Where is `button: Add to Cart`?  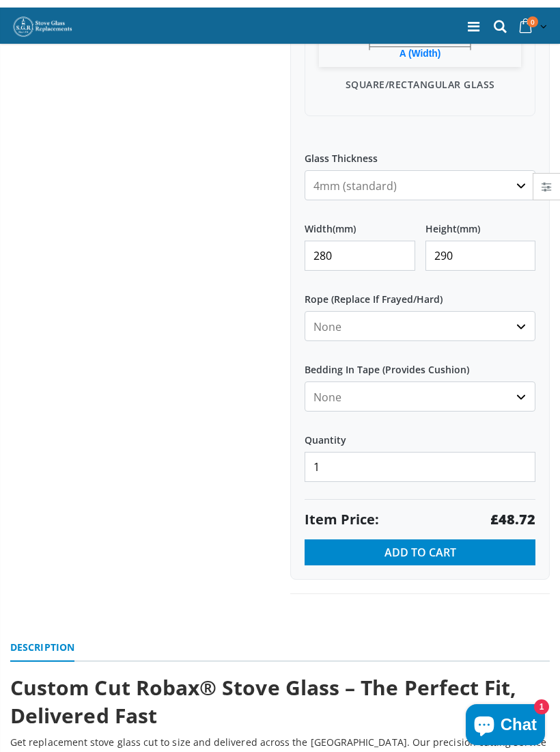
button: Add to Cart is located at coordinates (420, 545).